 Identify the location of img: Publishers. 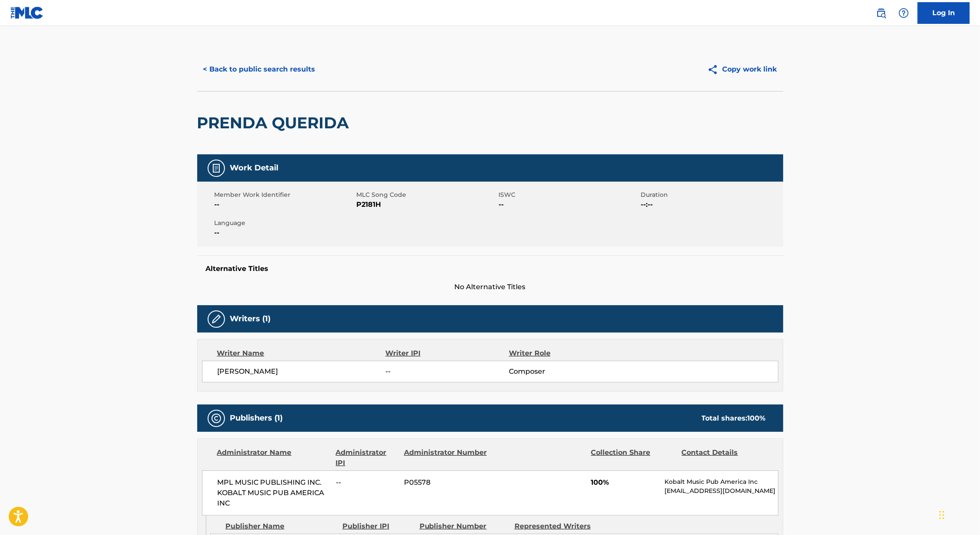
(216, 418).